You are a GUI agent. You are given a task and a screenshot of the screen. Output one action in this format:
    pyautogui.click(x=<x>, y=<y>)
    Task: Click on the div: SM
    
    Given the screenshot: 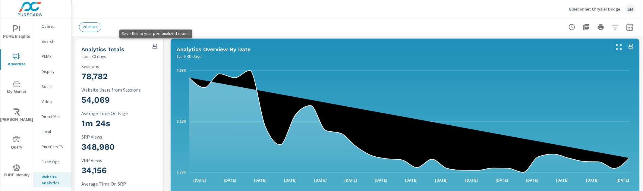 What is the action you would take?
    pyautogui.click(x=631, y=9)
    